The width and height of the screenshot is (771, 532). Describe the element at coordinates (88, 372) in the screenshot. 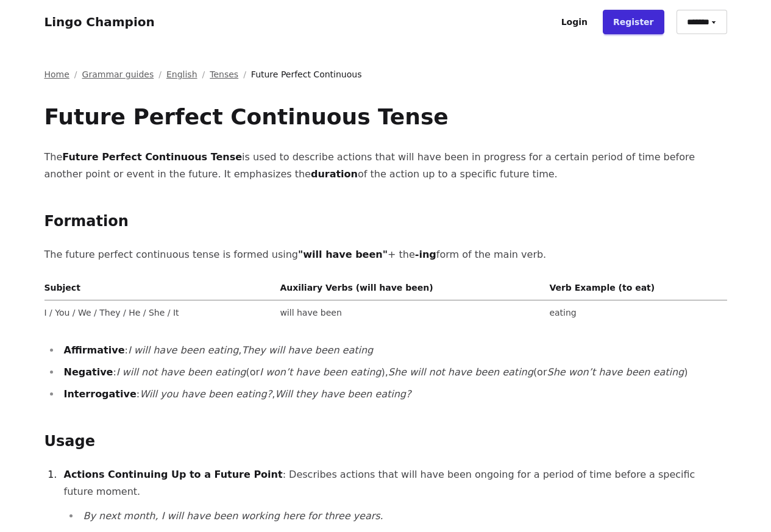

I see `strong: Negative` at that location.